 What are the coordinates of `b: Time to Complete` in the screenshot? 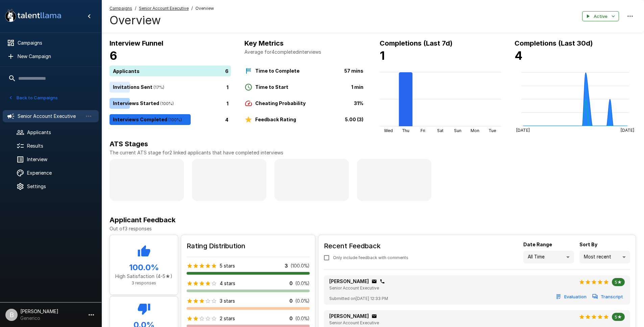 It's located at (277, 71).